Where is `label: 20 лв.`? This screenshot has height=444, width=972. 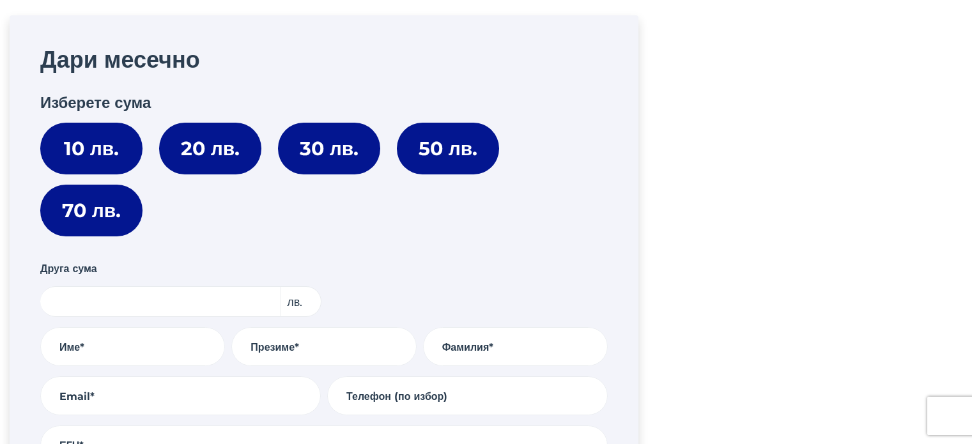 label: 20 лв. is located at coordinates (210, 148).